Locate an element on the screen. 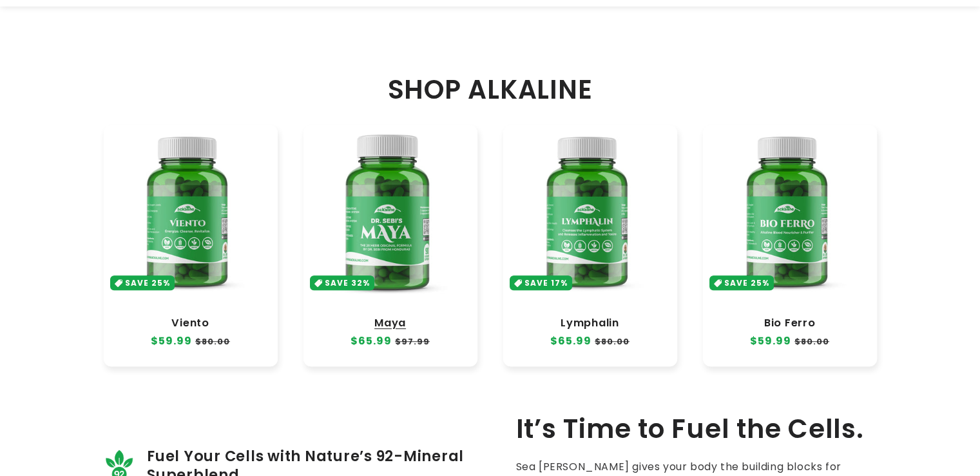  ul: Slider is located at coordinates (490, 246).